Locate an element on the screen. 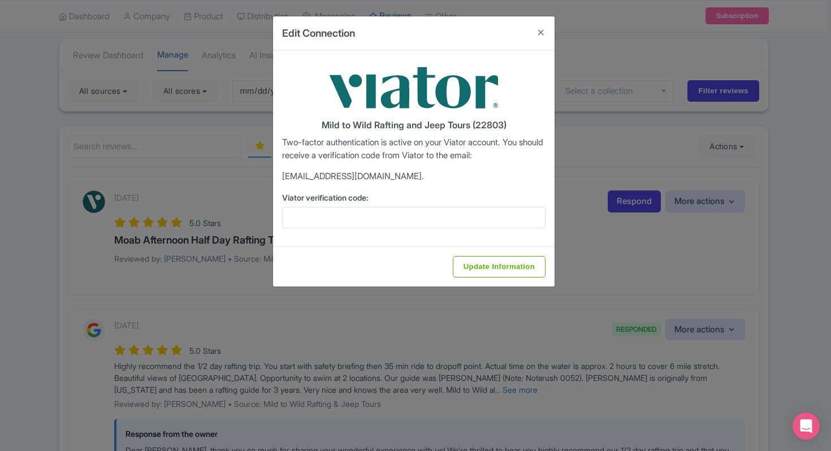 The width and height of the screenshot is (831, 451). span: Viator verification code: is located at coordinates (325, 197).